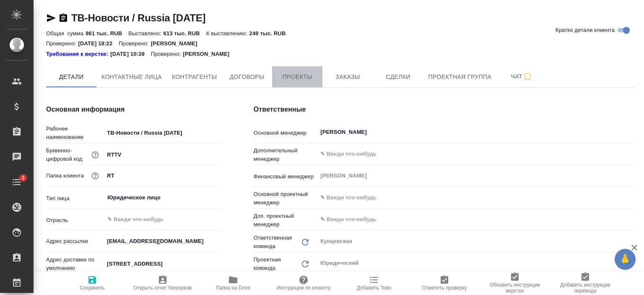 The image size is (644, 295). I want to click on p: Адрес рассылки, so click(75, 241).